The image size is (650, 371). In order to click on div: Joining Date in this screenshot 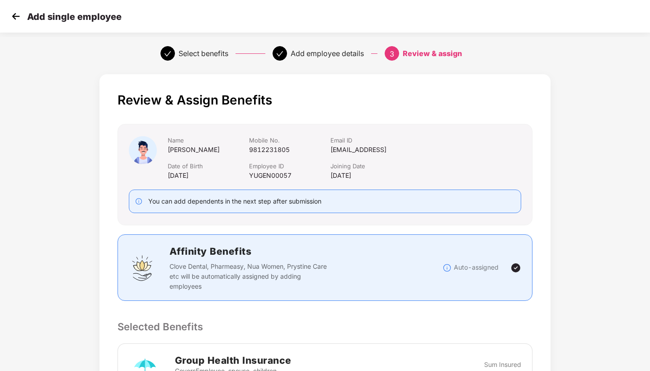, I will do `click(385, 166)`.